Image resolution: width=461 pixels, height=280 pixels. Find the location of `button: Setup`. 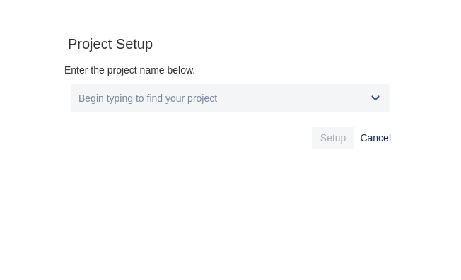

button: Setup is located at coordinates (333, 138).